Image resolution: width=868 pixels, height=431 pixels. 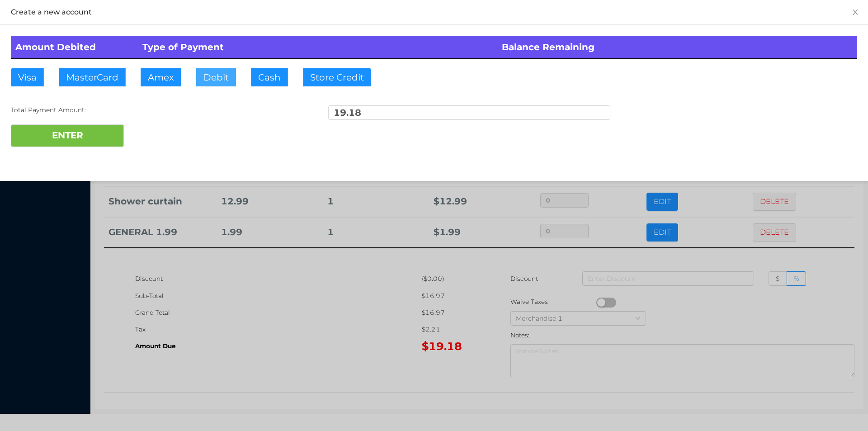 What do you see at coordinates (270, 78) in the screenshot?
I see `button: Cash` at bounding box center [270, 78].